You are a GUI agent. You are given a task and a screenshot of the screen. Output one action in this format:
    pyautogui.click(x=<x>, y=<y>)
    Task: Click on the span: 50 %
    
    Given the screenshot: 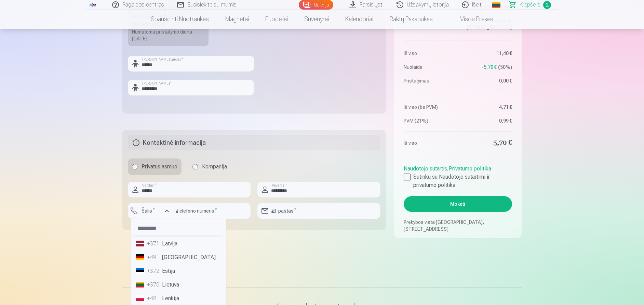 What is the action you would take?
    pyautogui.click(x=505, y=67)
    